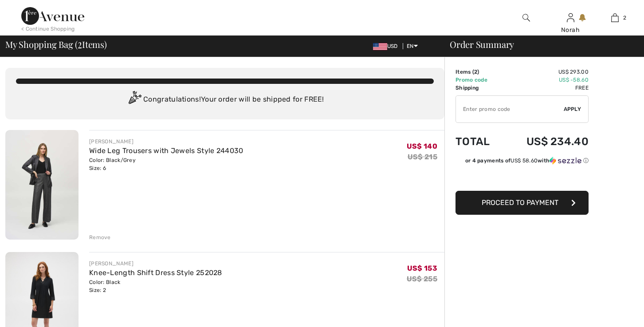 The image size is (644, 327). I want to click on td: Free, so click(545, 88).